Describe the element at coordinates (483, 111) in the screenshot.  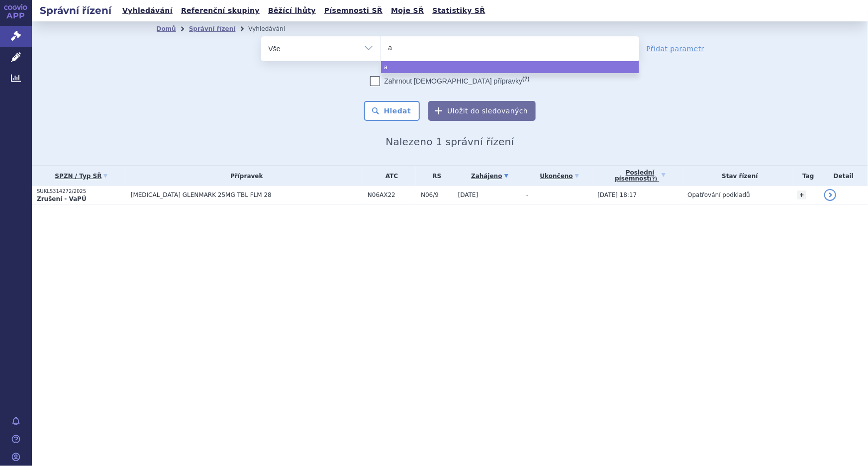
I see `button: Uložit do sledovaných` at that location.